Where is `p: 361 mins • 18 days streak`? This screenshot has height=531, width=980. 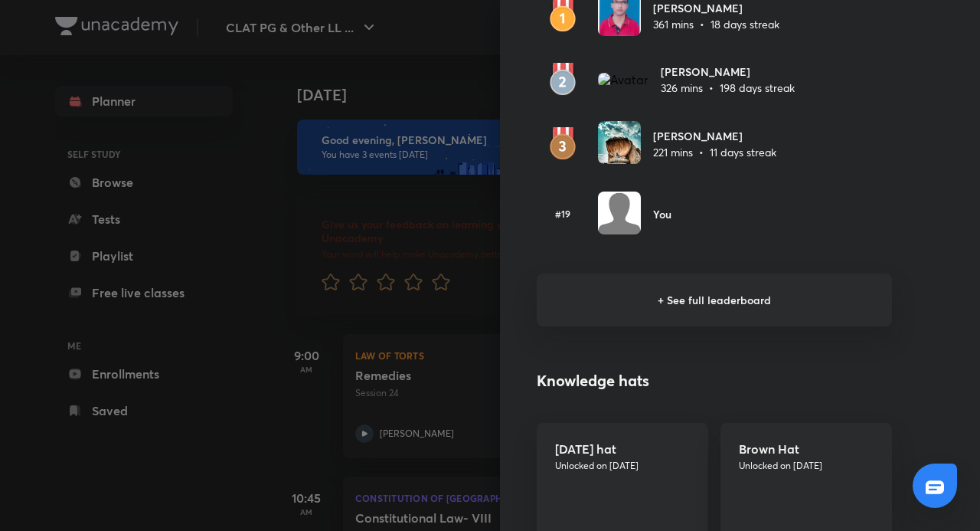 p: 361 mins • 18 days streak is located at coordinates (716, 24).